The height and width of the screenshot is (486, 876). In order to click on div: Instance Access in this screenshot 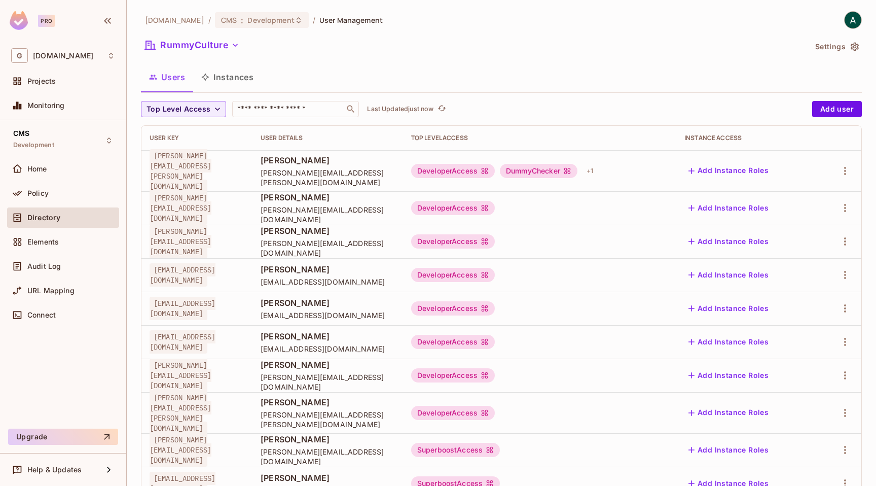, I will do `click(747, 138)`.